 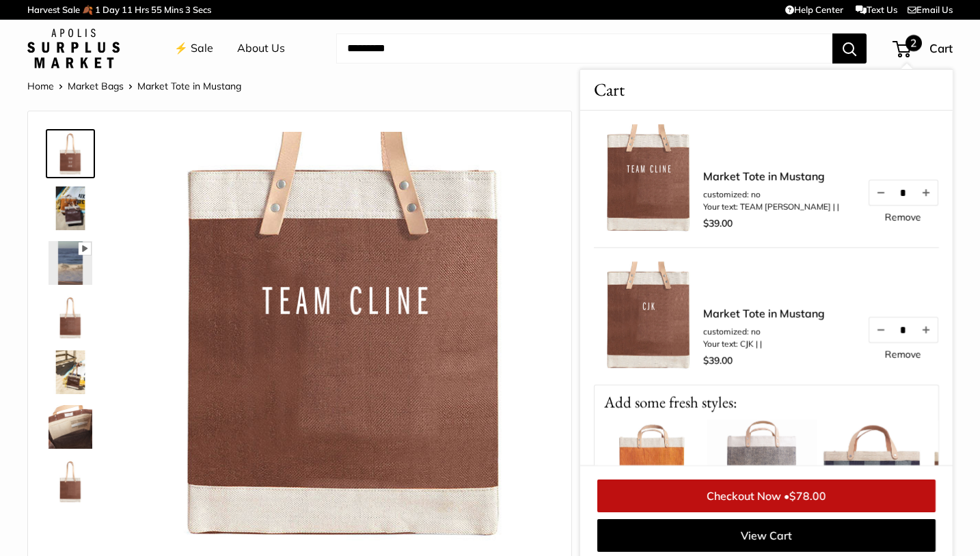 I want to click on a: ⚡️ Sale, so click(x=193, y=48).